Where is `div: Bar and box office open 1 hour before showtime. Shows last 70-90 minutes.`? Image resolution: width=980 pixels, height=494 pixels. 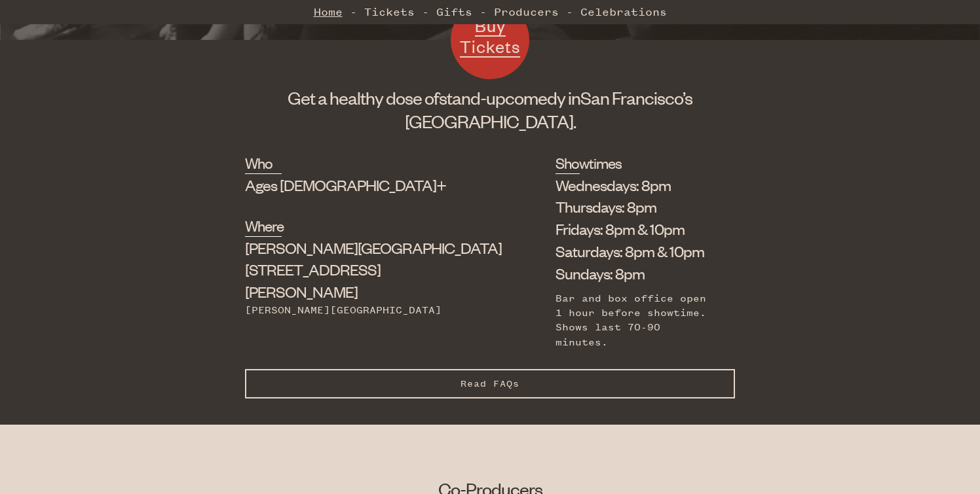
div: Bar and box office open 1 hour before showtime. Shows last 70-90 minutes. is located at coordinates (635, 321).